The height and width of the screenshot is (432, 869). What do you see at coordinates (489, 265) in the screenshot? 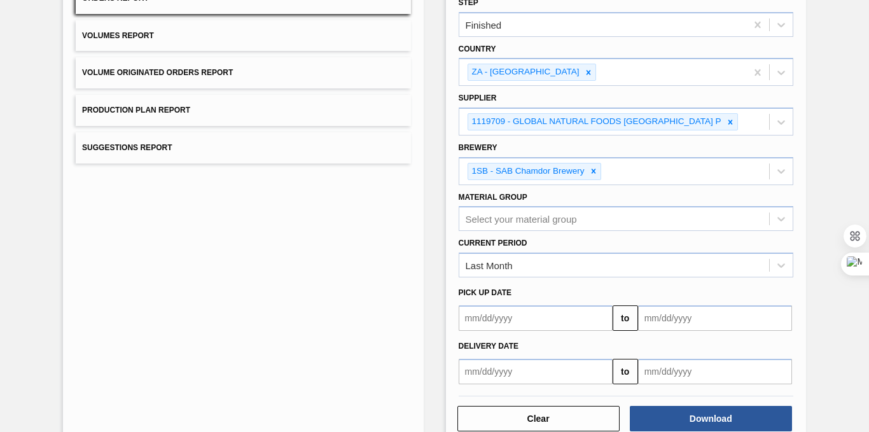
I see `div: Last Month` at bounding box center [489, 265].